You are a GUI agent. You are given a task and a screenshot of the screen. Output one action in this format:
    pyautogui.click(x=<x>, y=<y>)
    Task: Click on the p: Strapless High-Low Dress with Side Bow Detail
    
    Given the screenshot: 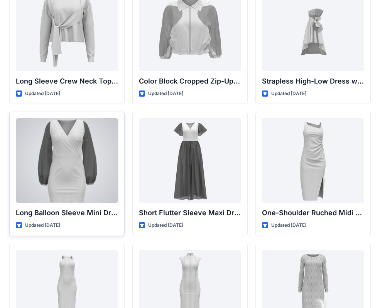 What is the action you would take?
    pyautogui.click(x=313, y=81)
    